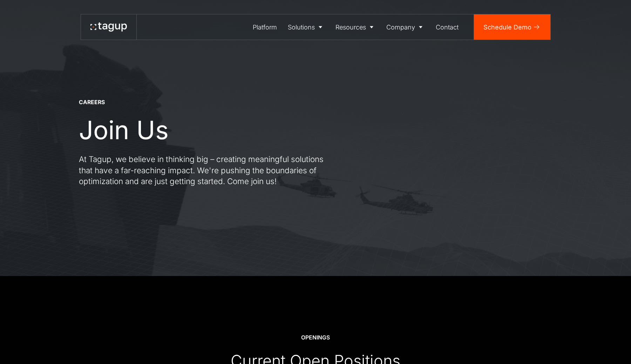 The height and width of the screenshot is (364, 631). Describe the element at coordinates (205, 170) in the screenshot. I see `p: At Tagup, we believe in thinking big – creating meaningful solutions that have a far-reaching imp...` at that location.